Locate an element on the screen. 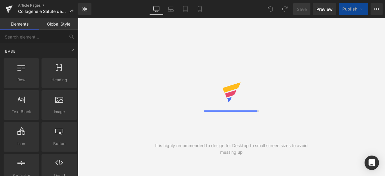  a: Laptop is located at coordinates (171, 9).